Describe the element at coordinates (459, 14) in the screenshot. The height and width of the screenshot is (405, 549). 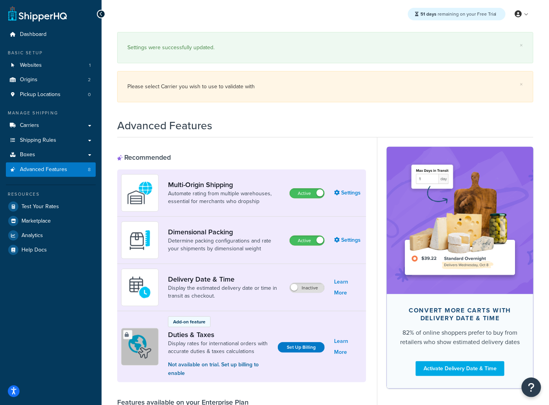
I see `span: remaining on your Free Trial` at that location.